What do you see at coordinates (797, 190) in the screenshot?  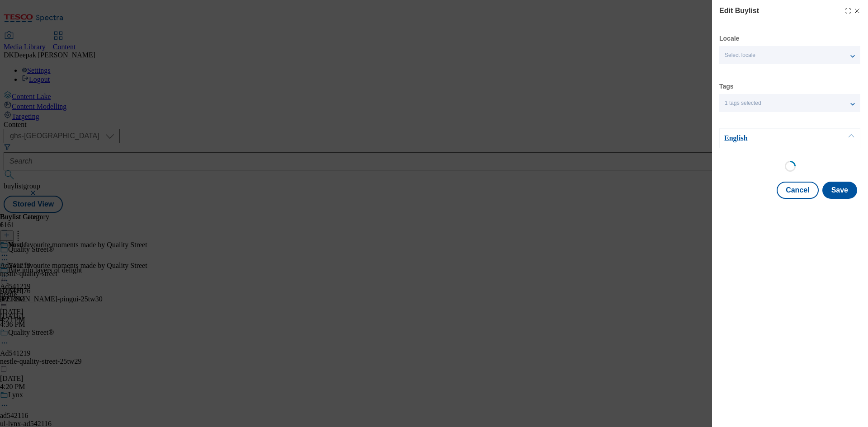 I see `button: Cancel` at bounding box center [797, 190].